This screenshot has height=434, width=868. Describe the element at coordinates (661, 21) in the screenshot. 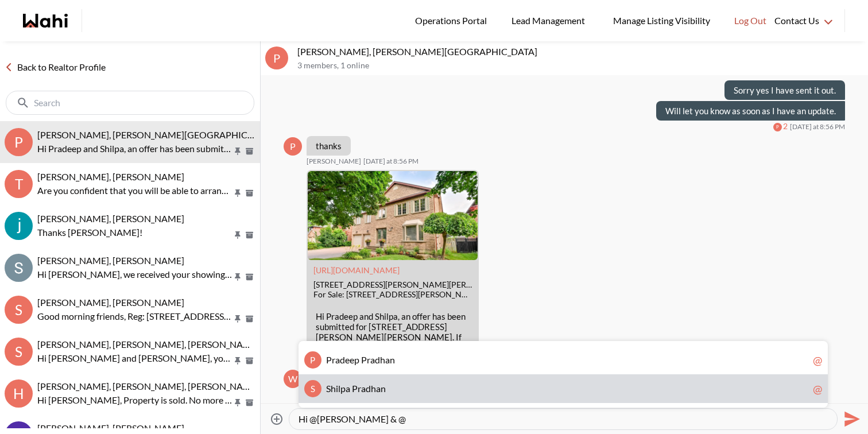

I see `span: Manage Listing Visibility` at that location.